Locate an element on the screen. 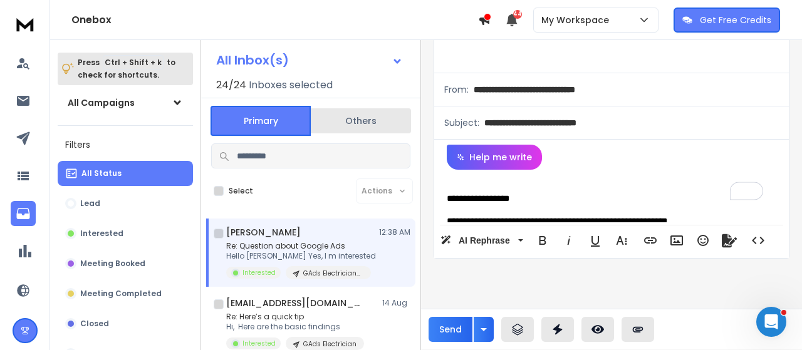 Image resolution: width=802 pixels, height=350 pixels. button: AI Rephrase is located at coordinates (482, 241).